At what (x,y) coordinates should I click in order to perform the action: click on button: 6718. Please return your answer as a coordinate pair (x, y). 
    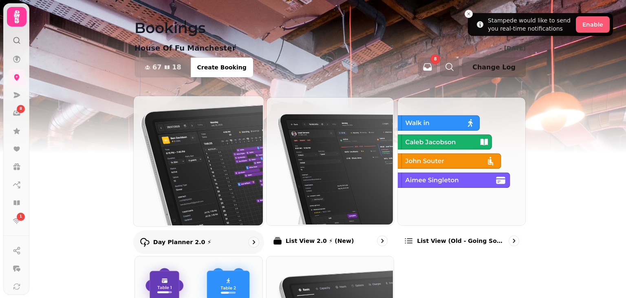
    Looking at the image, I should click on (163, 67).